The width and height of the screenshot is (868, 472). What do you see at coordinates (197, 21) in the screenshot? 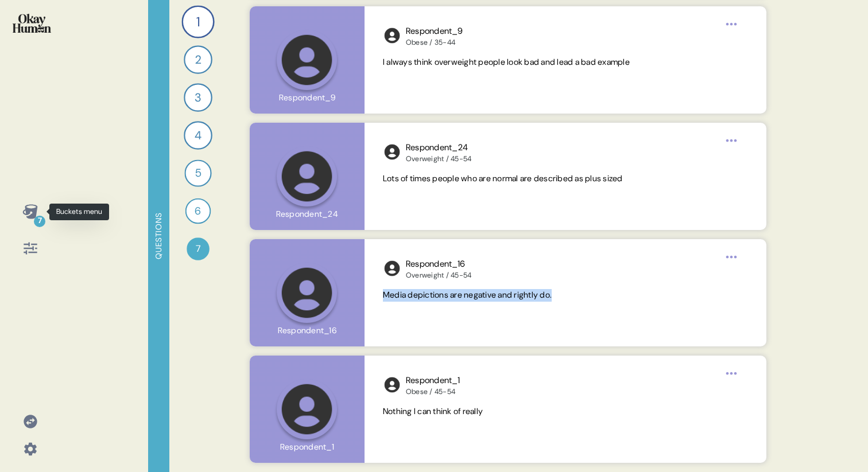
I see `div: 1` at bounding box center [197, 21].